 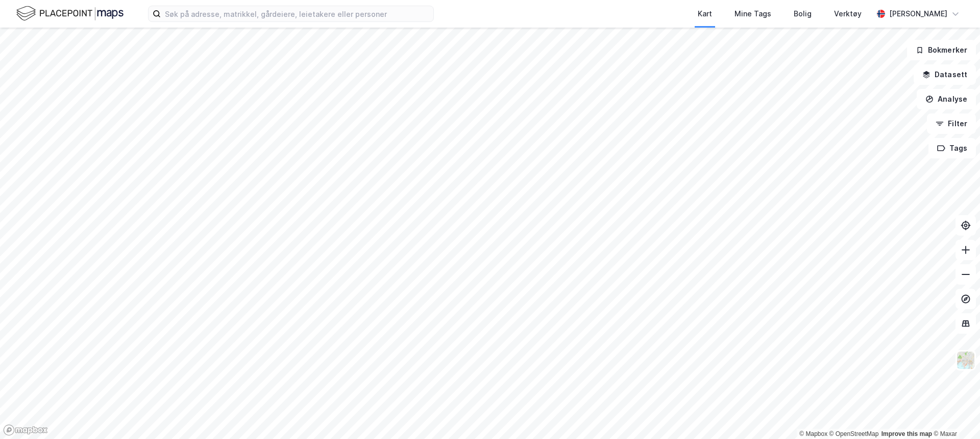 What do you see at coordinates (753, 14) in the screenshot?
I see `div: Mine Tags` at bounding box center [753, 14].